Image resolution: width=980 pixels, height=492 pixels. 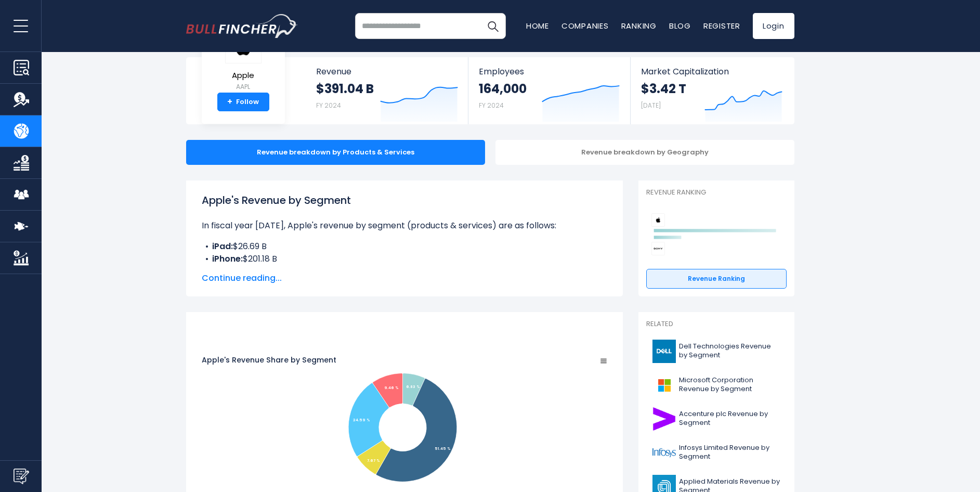 I want to click on a: Companies, so click(x=585, y=25).